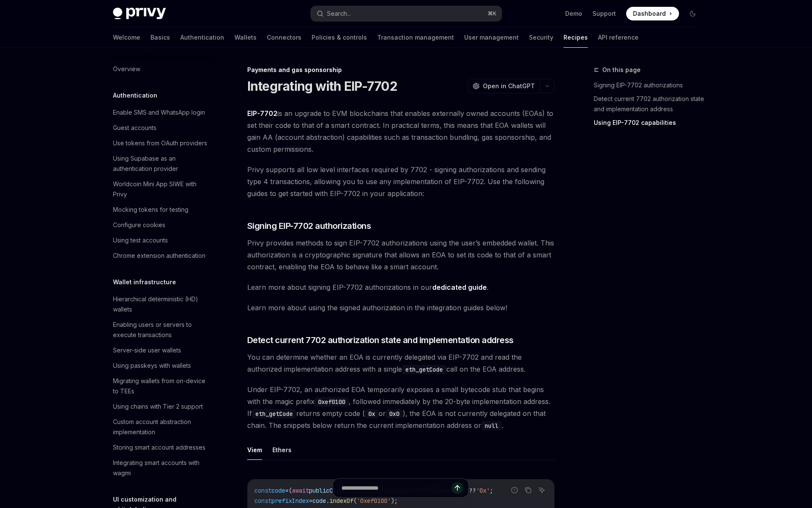 The width and height of the screenshot is (812, 508). I want to click on span: Learn more about signing EIP-7702 authorizations in our ., so click(401, 288).